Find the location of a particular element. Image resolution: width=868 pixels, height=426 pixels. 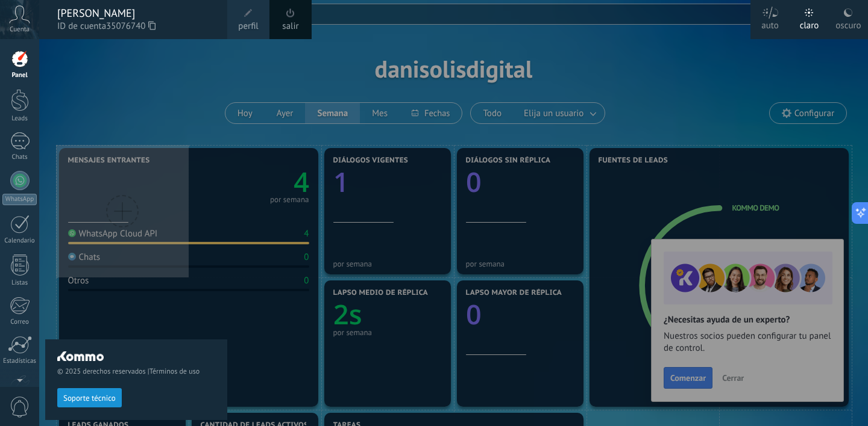

div: Listas is located at coordinates (19, 283).